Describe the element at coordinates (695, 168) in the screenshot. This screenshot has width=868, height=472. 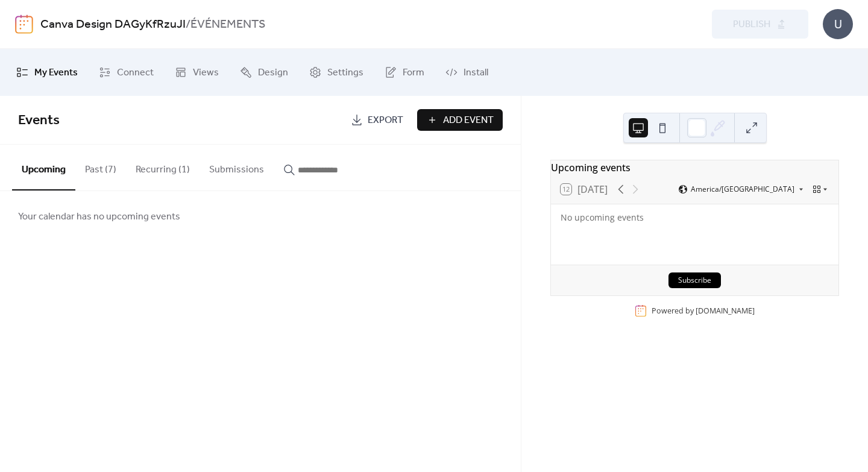
I see `div: Upcoming events` at that location.